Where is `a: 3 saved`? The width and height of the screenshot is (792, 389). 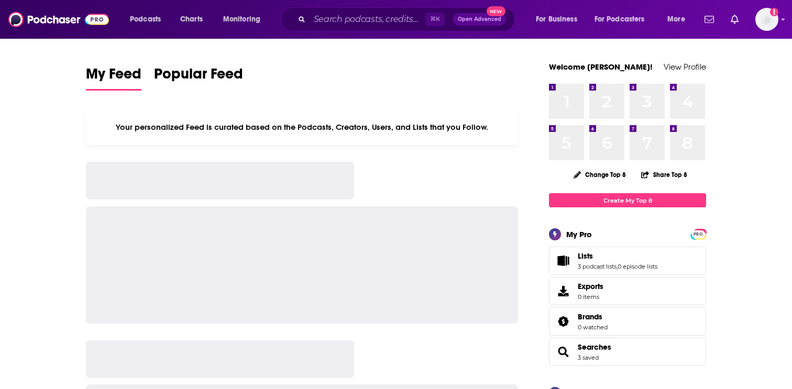 a: 3 saved is located at coordinates (588, 358).